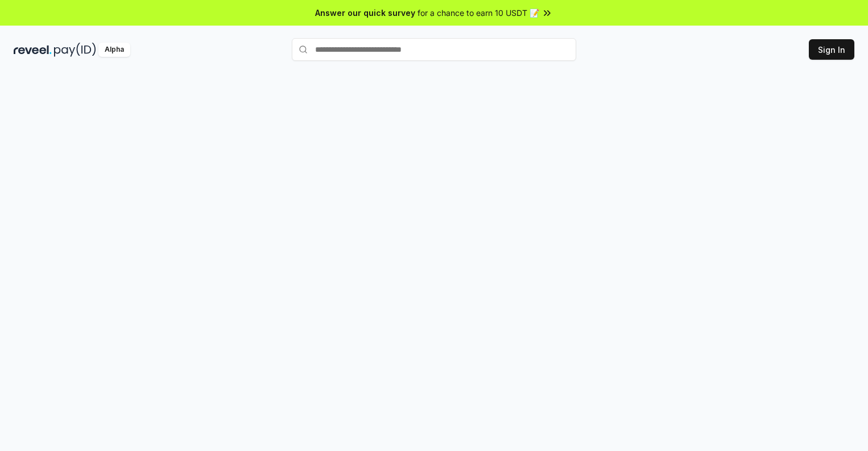 Image resolution: width=868 pixels, height=451 pixels. Describe the element at coordinates (479, 12) in the screenshot. I see `span: for a chance to earn 10 USDT 📝` at that location.